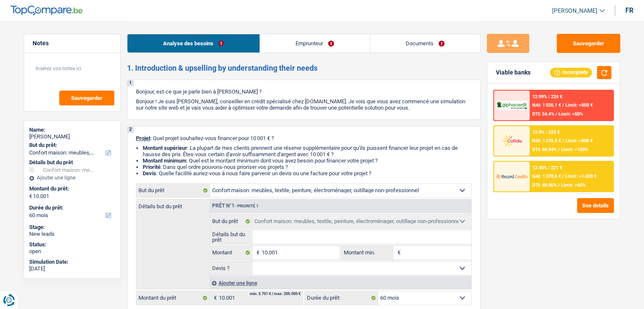 The width and height of the screenshot is (644, 309). Describe the element at coordinates (232, 268) in the screenshot. I see `label: Devis ?` at that location.